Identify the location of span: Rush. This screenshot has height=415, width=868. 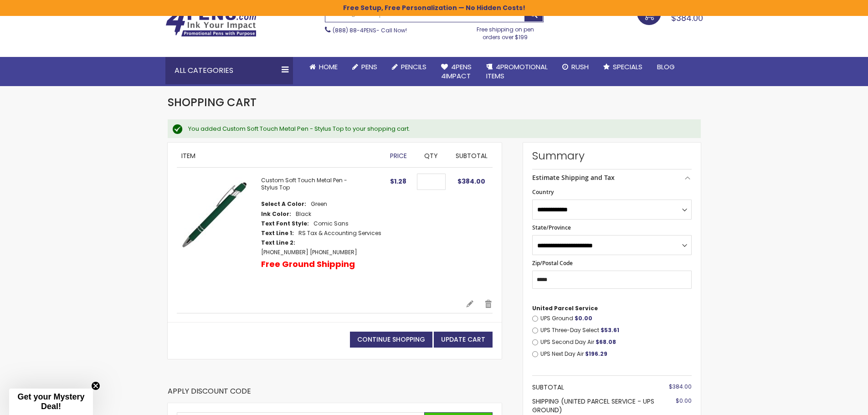
(580, 66).